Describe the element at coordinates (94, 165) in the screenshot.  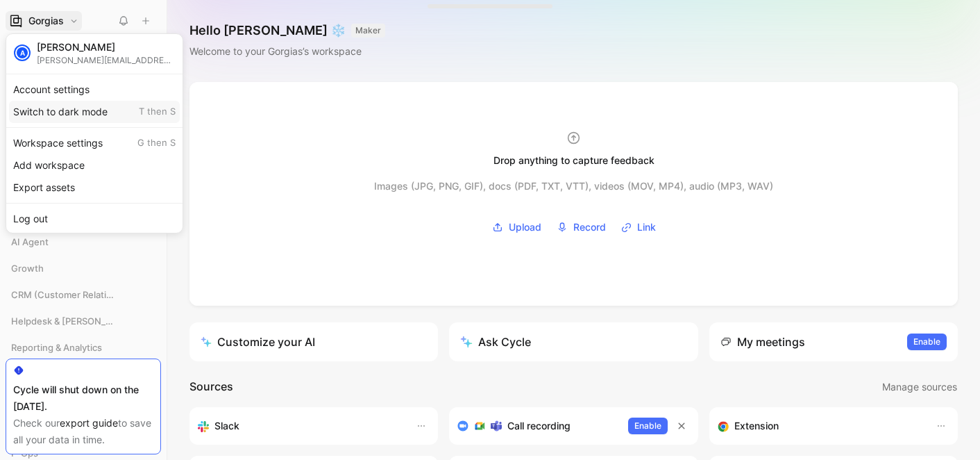
I see `div: Add workspace` at that location.